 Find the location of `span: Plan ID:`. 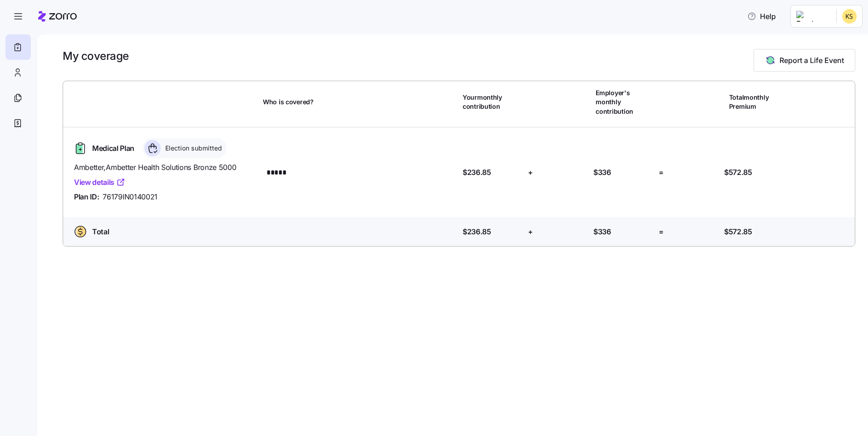

span: Plan ID: is located at coordinates (86, 197).